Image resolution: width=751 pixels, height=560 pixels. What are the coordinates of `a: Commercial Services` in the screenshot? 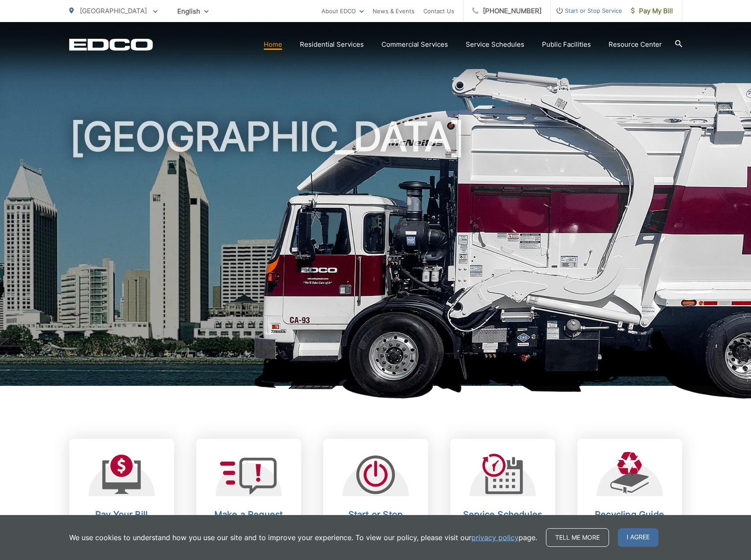 It's located at (415, 45).